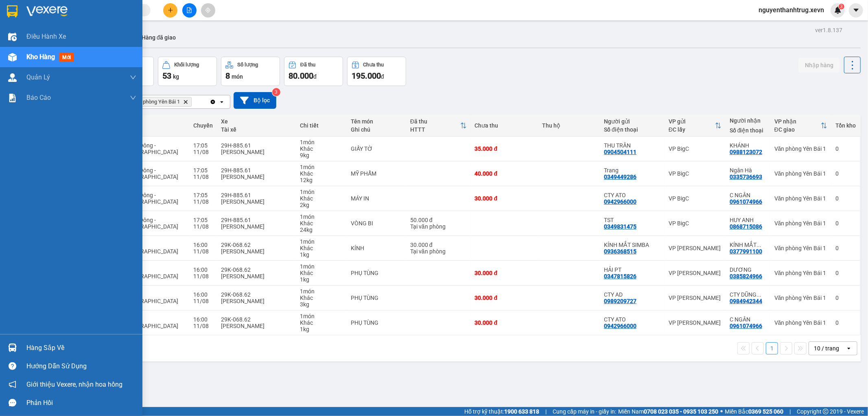 This screenshot has height=416, width=868. Describe the element at coordinates (321, 230) in the screenshot. I see `div: 24 kg` at that location.